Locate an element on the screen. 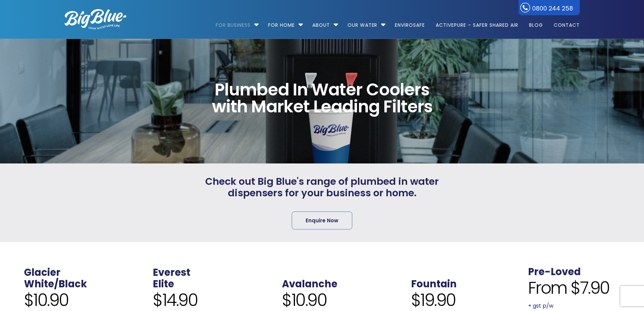 This screenshot has height=311, width=644. a: Everest is located at coordinates (171, 272).